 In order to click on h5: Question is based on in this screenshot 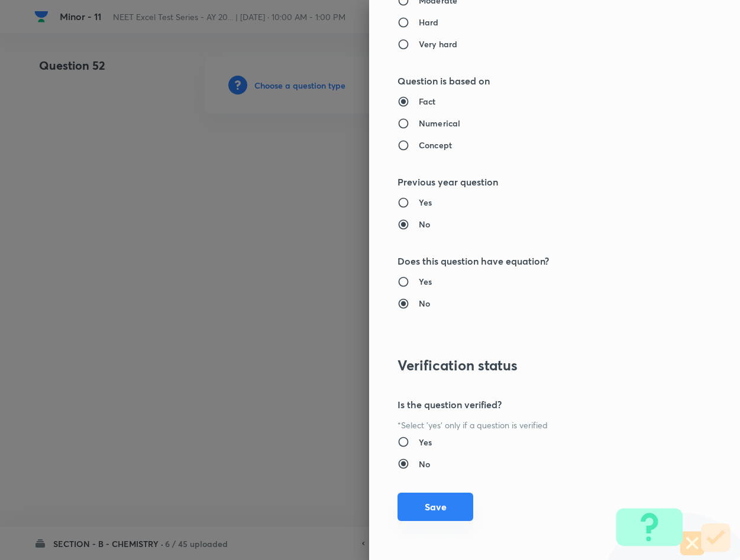, I will do `click(535, 81)`.